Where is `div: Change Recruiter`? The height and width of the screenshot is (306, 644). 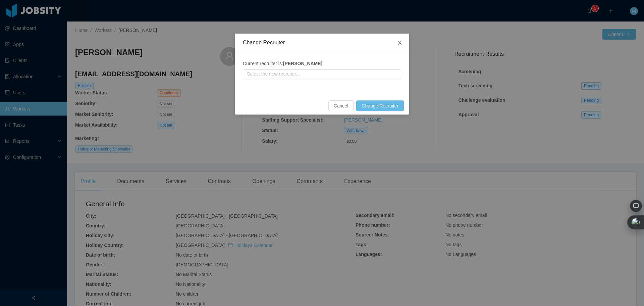
div: Change Recruiter is located at coordinates (322, 43).